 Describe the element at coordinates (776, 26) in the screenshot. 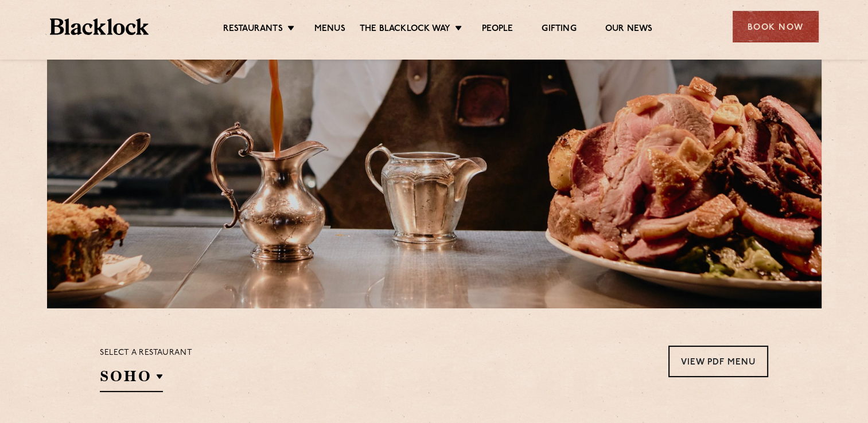

I see `div: Book Now` at that location.